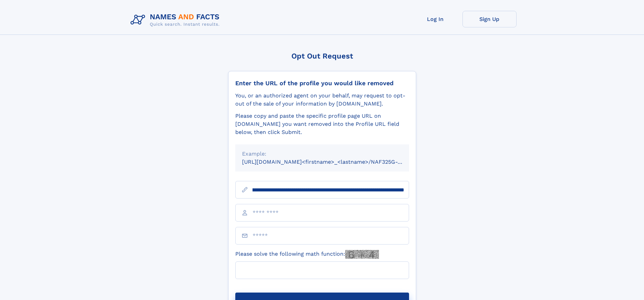  I want to click on div: Example:, so click(322, 154).